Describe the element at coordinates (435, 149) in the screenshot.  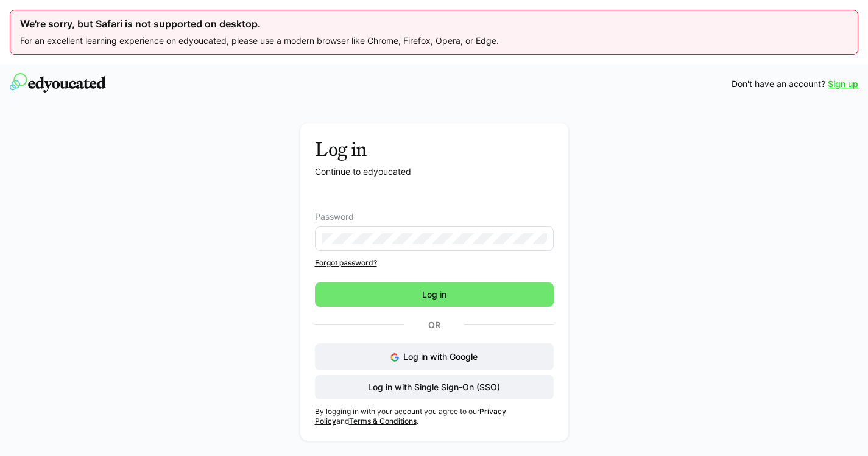
I see `h3: Log in` at that location.